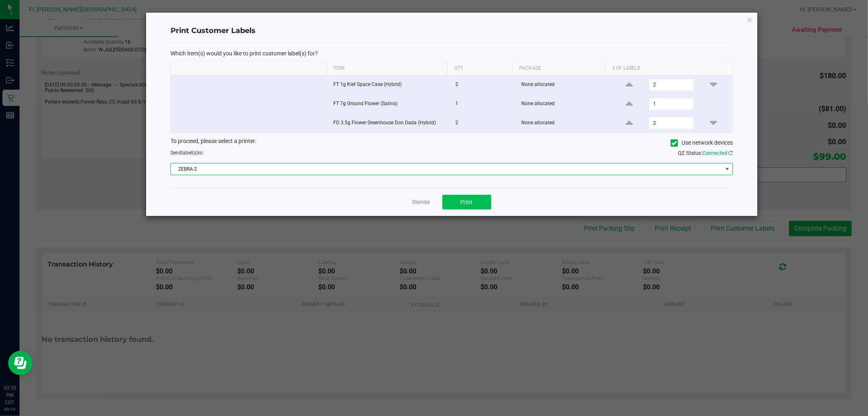 Image resolution: width=868 pixels, height=416 pixels. I want to click on td: 1, so click(484, 104).